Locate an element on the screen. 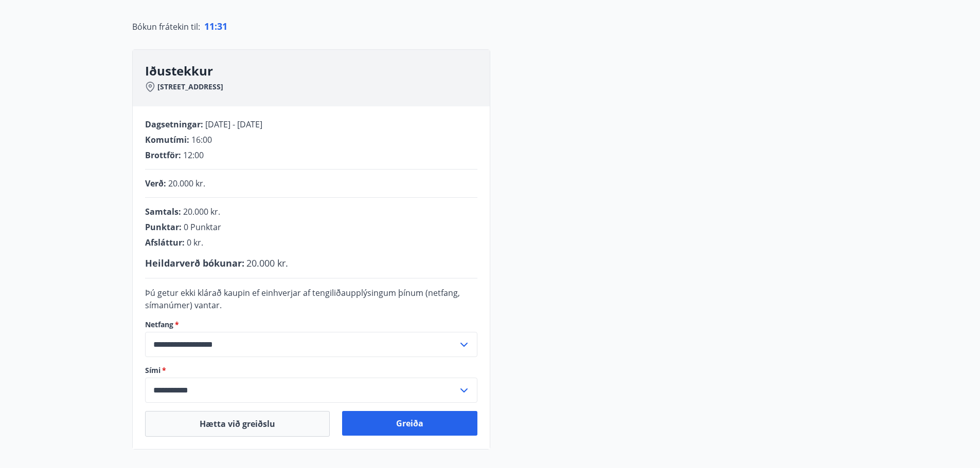 This screenshot has height=468, width=980. span: Dagsetningar : is located at coordinates (174, 124).